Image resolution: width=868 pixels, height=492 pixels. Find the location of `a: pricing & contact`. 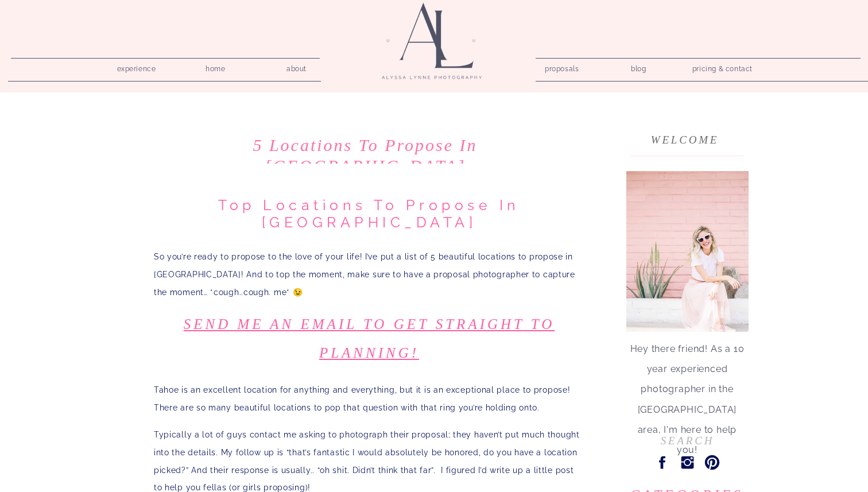

a: pricing & contact is located at coordinates (722, 69).